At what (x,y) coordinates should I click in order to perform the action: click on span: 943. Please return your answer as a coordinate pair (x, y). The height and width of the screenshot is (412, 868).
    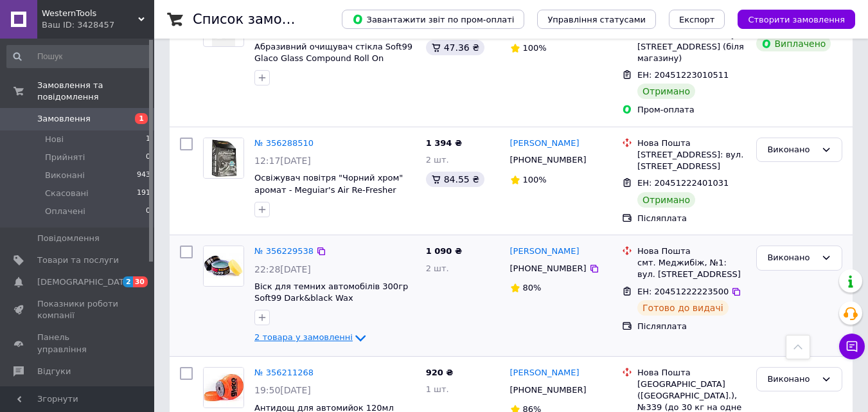
    Looking at the image, I should click on (143, 176).